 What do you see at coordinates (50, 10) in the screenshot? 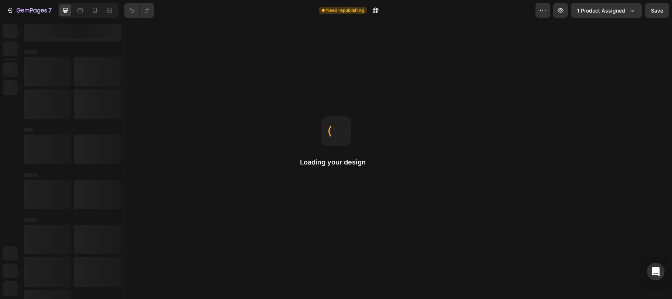
I see `p: 7` at bounding box center [50, 10].